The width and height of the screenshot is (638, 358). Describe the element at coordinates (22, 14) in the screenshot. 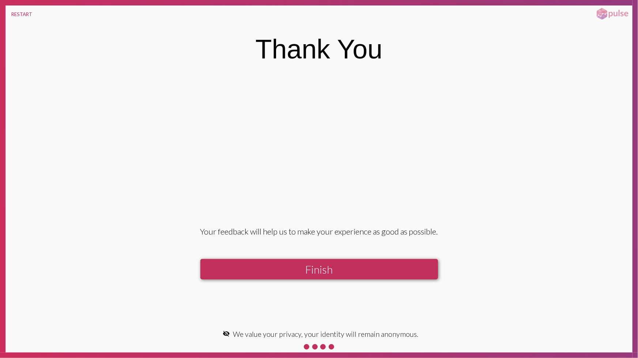

I see `button: RESTART` at that location.